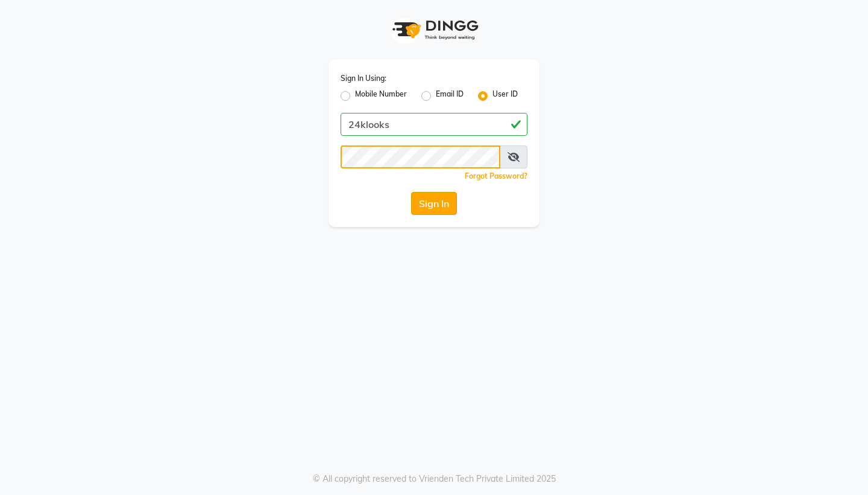 The width and height of the screenshot is (868, 495). What do you see at coordinates (434, 203) in the screenshot?
I see `button: Sign In` at bounding box center [434, 203].